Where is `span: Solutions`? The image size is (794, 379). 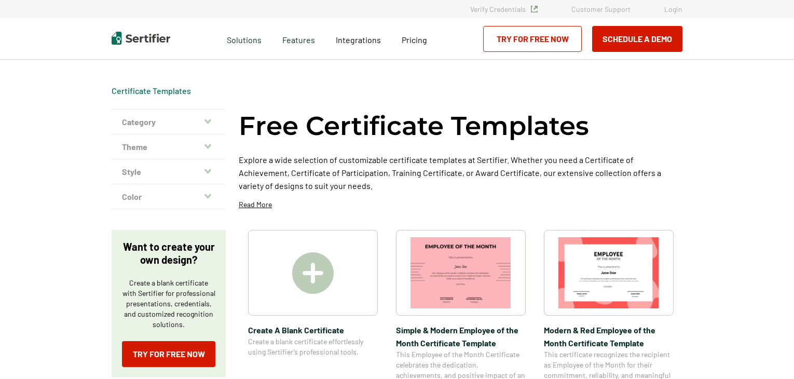
span: Solutions is located at coordinates (244, 38).